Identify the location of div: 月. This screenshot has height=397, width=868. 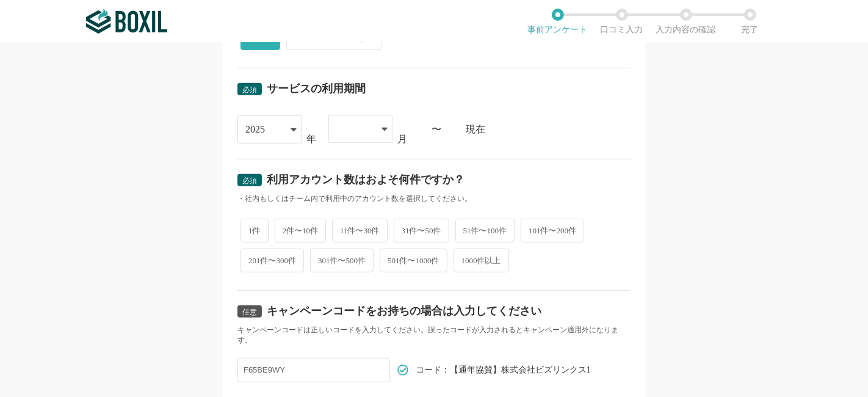
(402, 139).